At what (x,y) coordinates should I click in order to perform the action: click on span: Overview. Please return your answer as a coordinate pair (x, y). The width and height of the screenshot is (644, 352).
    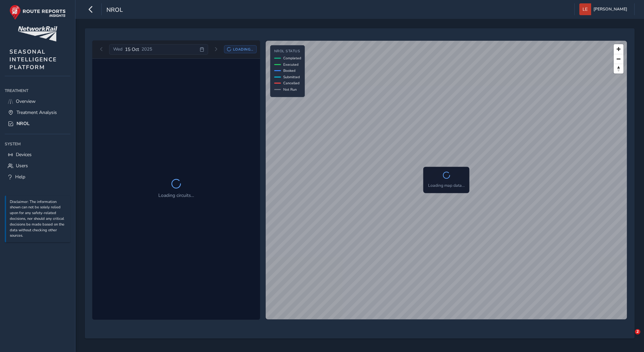
    Looking at the image, I should click on (25, 101).